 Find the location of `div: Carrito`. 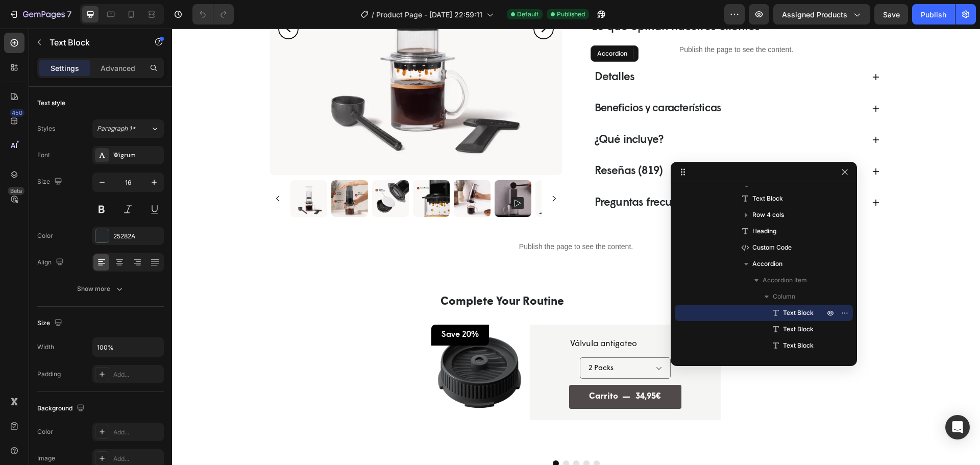

div: Carrito is located at coordinates (431, 368).